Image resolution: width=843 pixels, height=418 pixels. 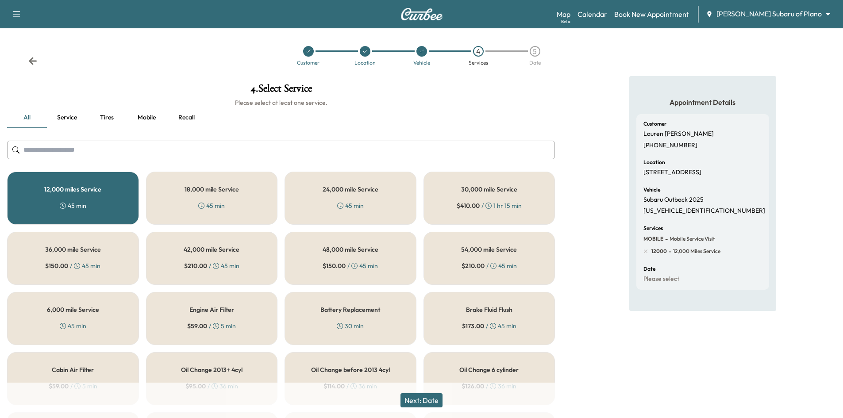 What do you see at coordinates (308, 63) in the screenshot?
I see `div: Customer` at bounding box center [308, 63].